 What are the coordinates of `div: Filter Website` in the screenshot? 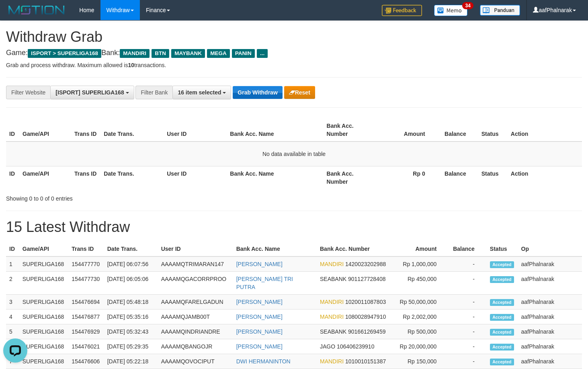 It's located at (28, 92).